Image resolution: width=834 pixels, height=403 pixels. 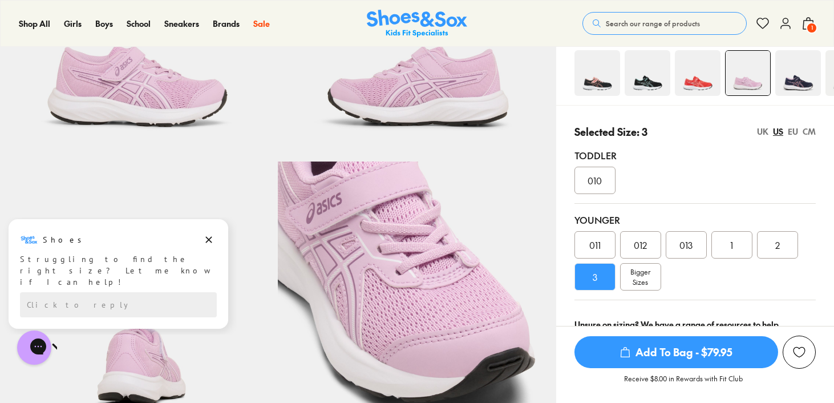 I want to click on h3: Shoes, so click(x=65, y=22).